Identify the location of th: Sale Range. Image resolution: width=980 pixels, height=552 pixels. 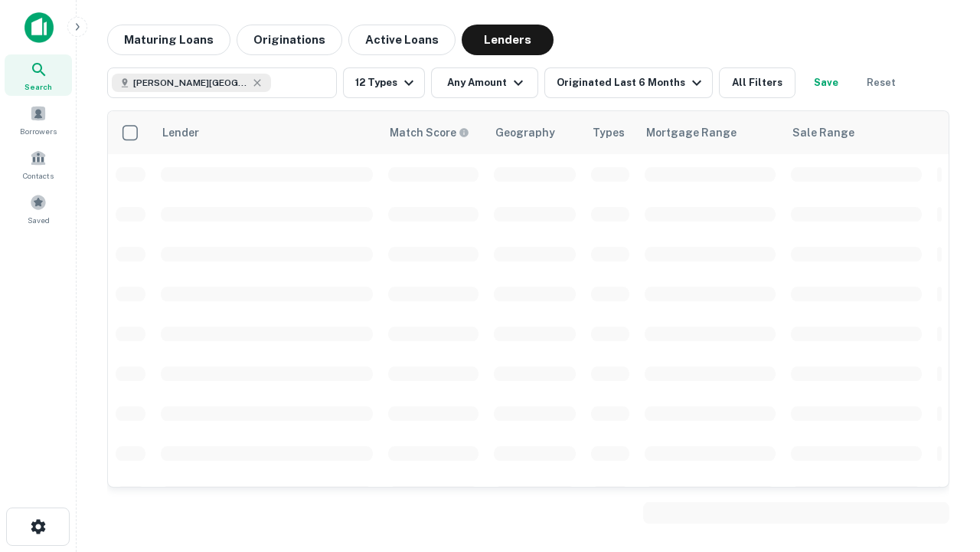
(856, 133).